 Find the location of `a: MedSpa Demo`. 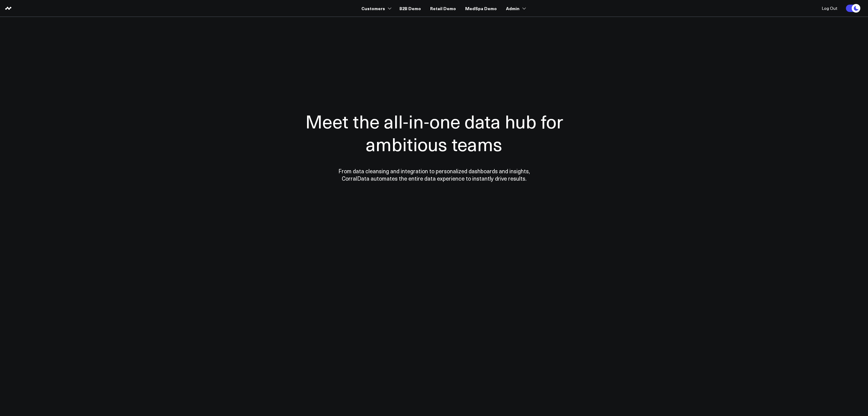

a: MedSpa Demo is located at coordinates (481, 8).